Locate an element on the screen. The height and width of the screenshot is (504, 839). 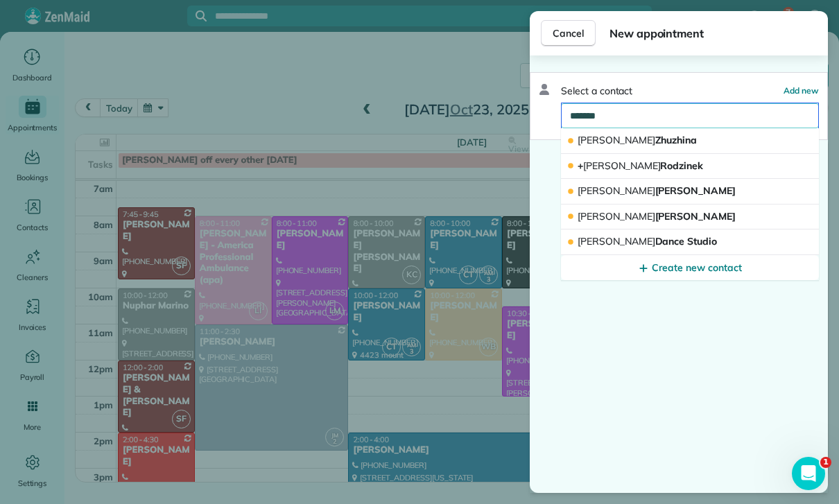
span: Cancel is located at coordinates (568, 33).